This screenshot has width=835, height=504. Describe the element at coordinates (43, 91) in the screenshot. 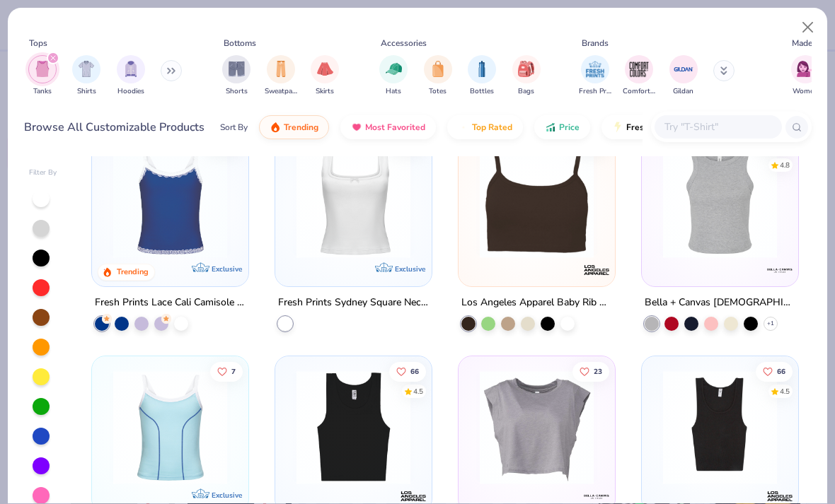

I see `span: Tanks` at that location.